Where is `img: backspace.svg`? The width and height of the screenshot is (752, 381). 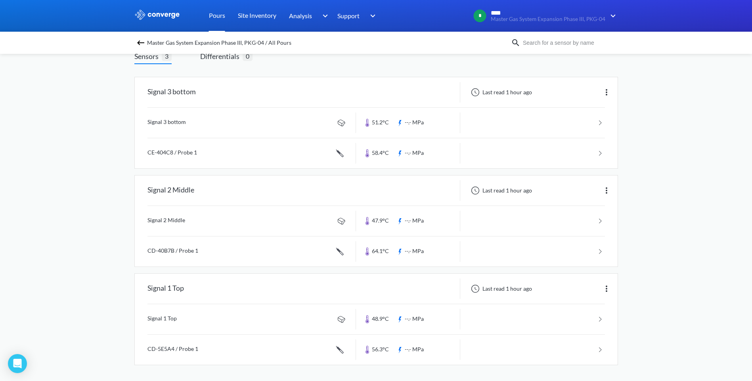 img: backspace.svg is located at coordinates (141, 43).